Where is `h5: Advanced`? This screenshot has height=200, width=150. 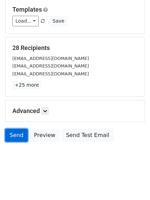 h5: Advanced is located at coordinates (75, 111).